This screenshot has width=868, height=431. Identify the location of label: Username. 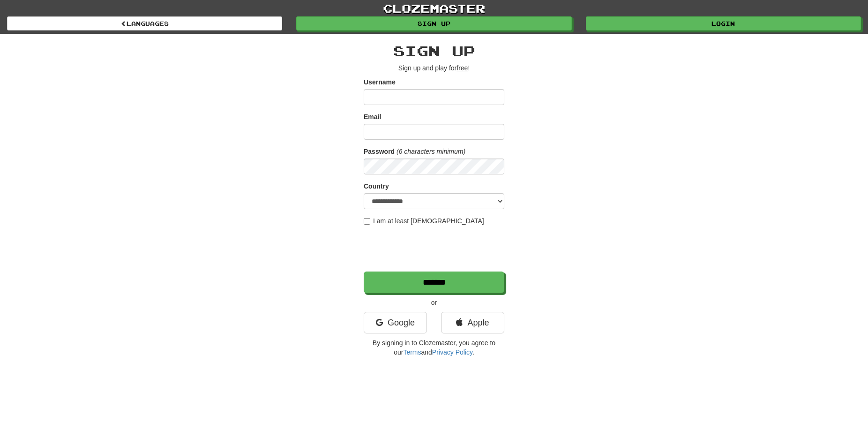
(379, 82).